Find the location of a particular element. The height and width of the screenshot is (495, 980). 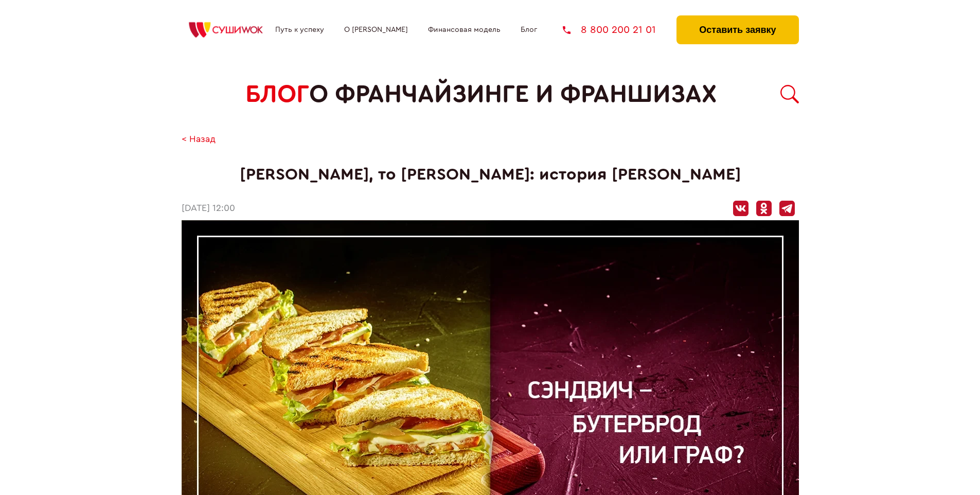

span: БЛОГ is located at coordinates (277, 94).